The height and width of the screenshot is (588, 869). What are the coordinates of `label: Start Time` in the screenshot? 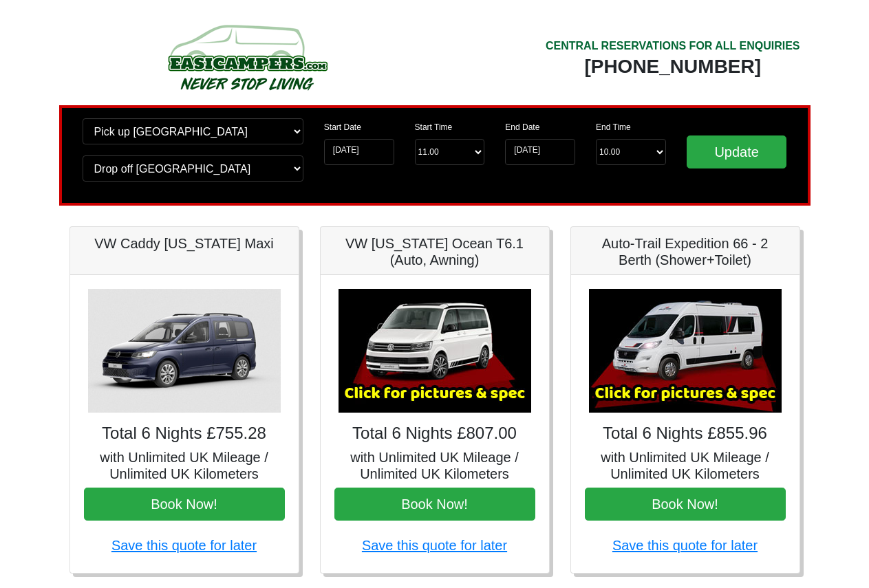 It's located at (434, 127).